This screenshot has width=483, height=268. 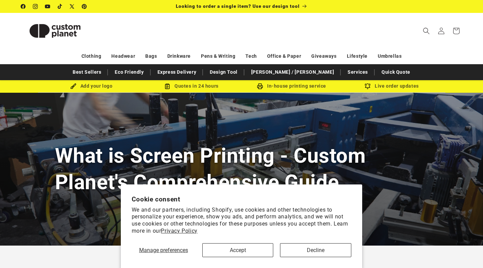 What do you see at coordinates (396, 72) in the screenshot?
I see `a: Quick Quote` at bounding box center [396, 72].